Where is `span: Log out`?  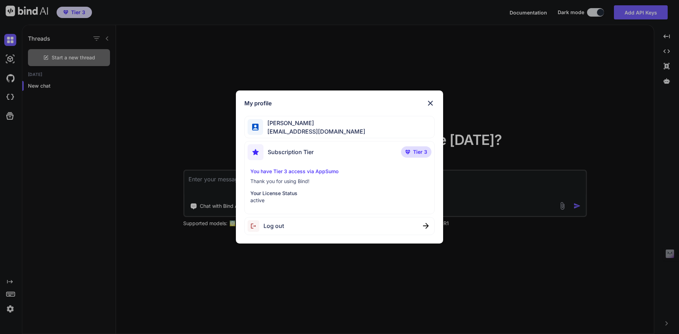 span: Log out is located at coordinates (274, 226).